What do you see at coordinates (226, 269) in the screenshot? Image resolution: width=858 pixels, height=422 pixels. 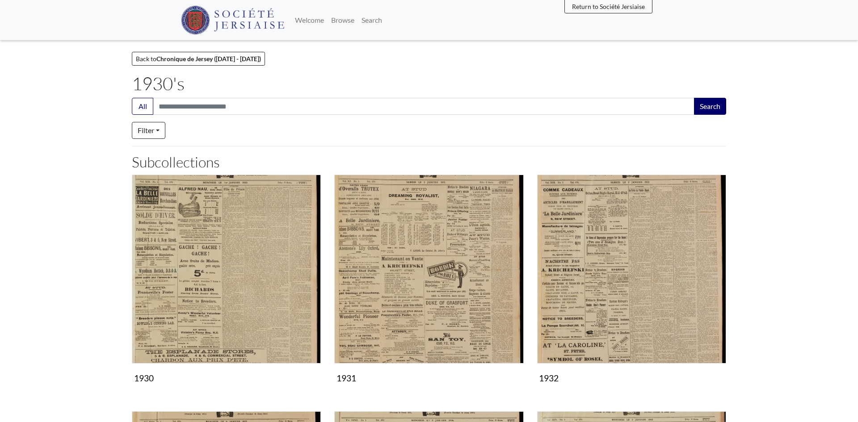 I see `img: 1930` at bounding box center [226, 269].